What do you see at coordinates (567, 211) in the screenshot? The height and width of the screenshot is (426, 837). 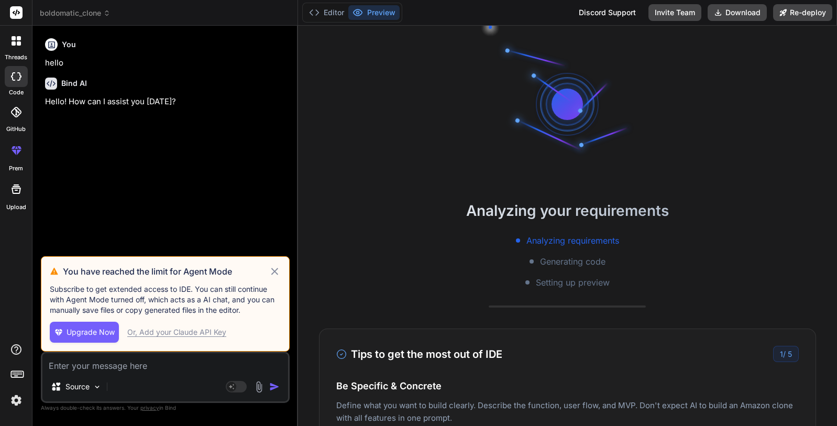 I see `h2: Analyzing your requirements` at bounding box center [567, 211].